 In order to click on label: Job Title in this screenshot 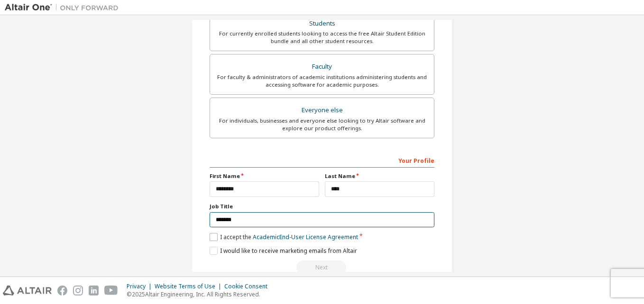, I will do `click(322, 207)`.